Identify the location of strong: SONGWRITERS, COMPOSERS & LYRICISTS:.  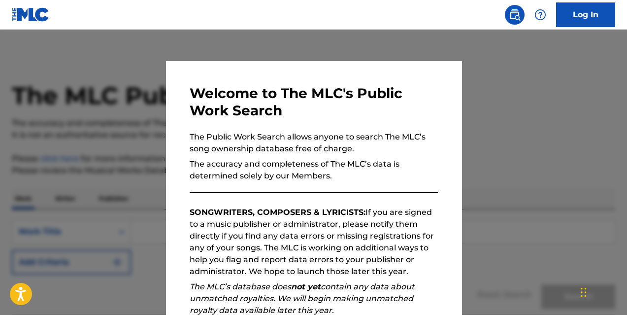
(277, 212).